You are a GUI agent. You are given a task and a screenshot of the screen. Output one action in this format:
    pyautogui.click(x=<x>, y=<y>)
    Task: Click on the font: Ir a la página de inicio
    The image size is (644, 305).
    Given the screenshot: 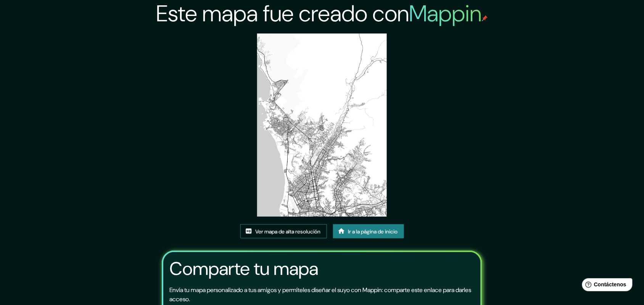 What is the action you would take?
    pyautogui.click(x=373, y=232)
    